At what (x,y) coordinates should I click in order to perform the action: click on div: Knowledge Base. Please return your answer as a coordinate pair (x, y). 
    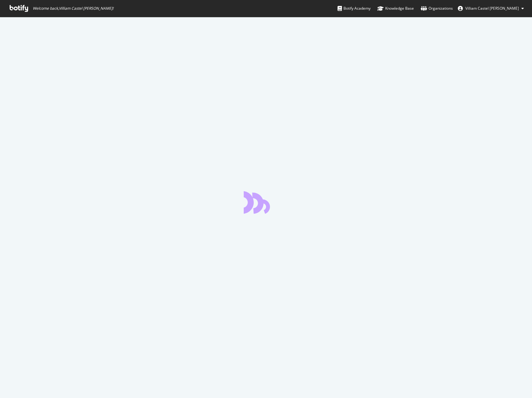
    Looking at the image, I should click on (395, 8).